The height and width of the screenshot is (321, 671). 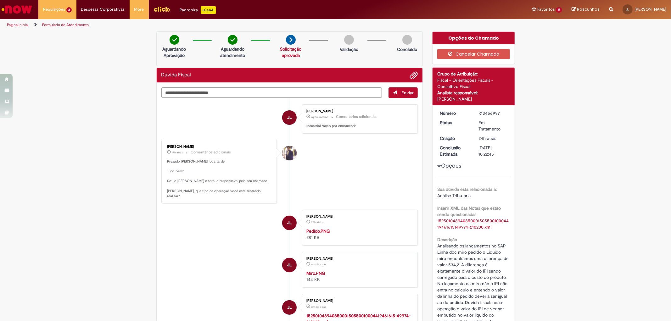 I want to click on p: Aguardando atendimento, so click(x=233, y=52).